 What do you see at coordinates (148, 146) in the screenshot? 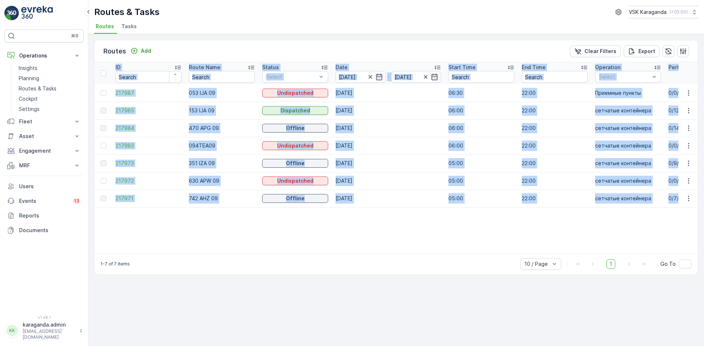
I see `span: 217983` at bounding box center [148, 146].